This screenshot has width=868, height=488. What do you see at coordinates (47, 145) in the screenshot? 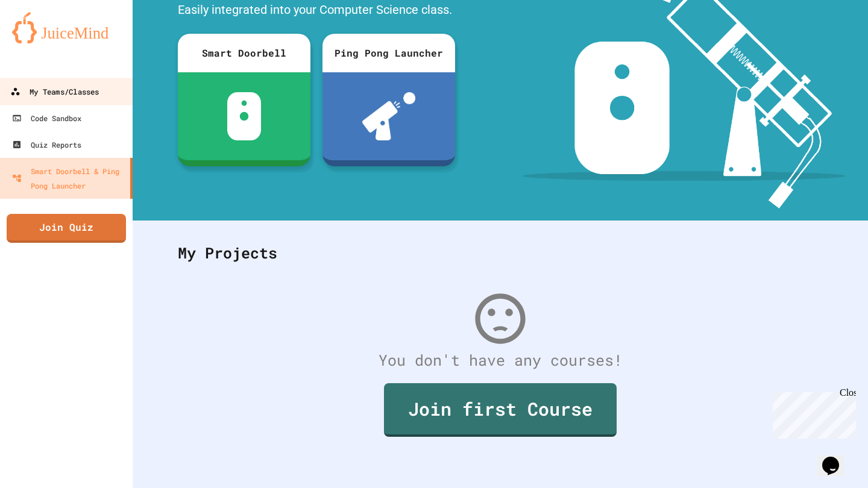
I see `div: Quiz Reports` at bounding box center [47, 145].